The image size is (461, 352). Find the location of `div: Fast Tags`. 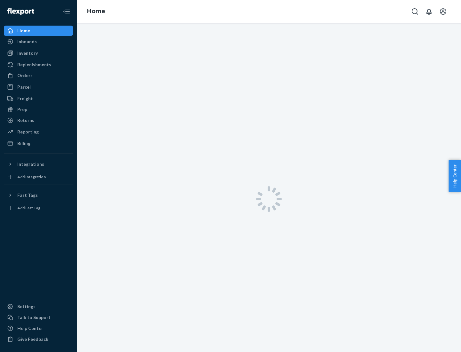

div: Fast Tags is located at coordinates (28, 195).